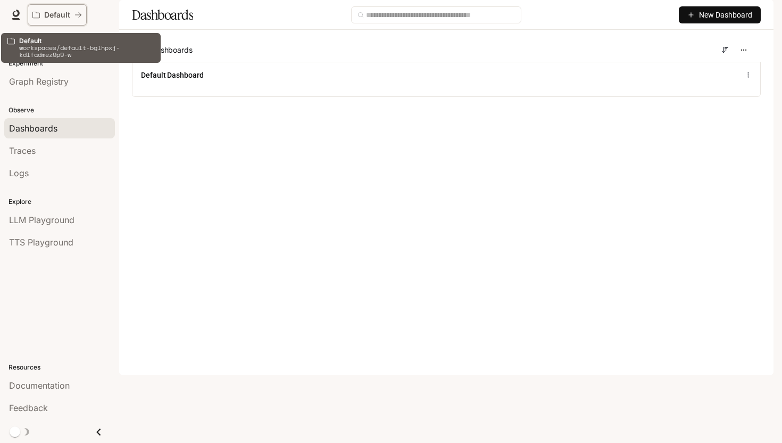  I want to click on span: New Dashboard, so click(726, 15).